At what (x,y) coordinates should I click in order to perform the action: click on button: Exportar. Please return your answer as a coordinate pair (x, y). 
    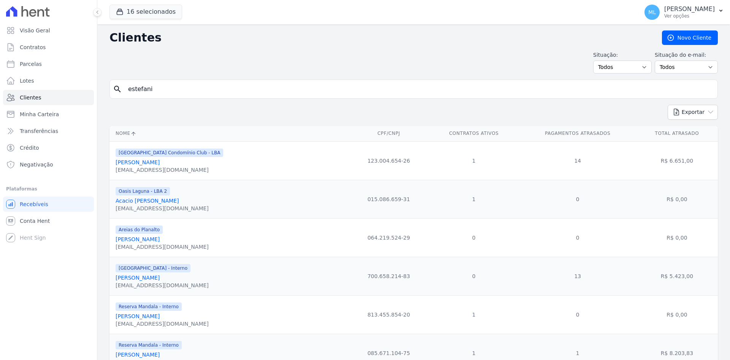
    Looking at the image, I should click on (693, 112).